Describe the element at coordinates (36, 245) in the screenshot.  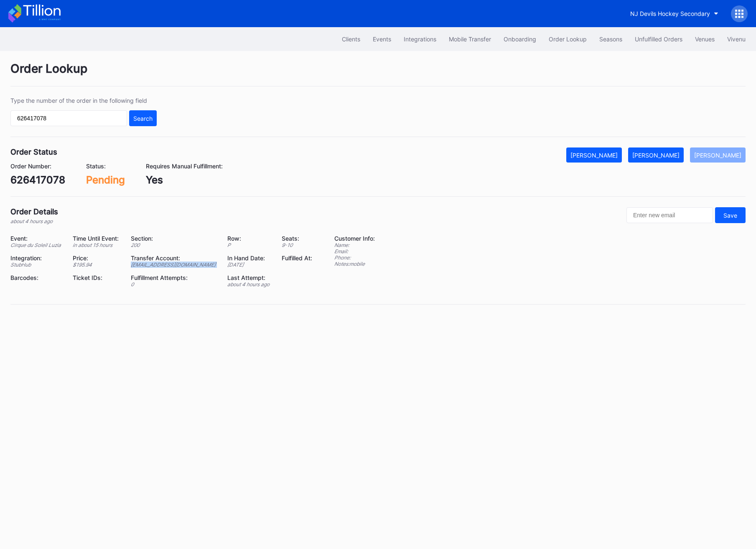
I see `div: Cirque du Soleil Luzia` at that location.